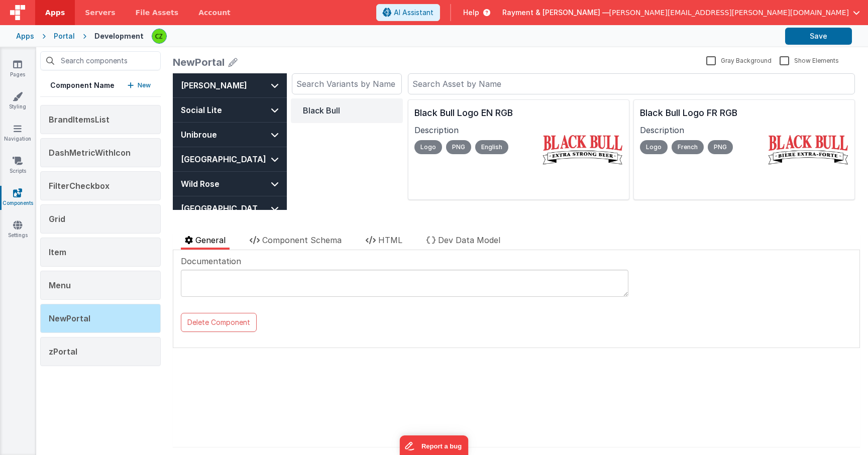 This screenshot has height=455, width=868. Describe the element at coordinates (302, 240) in the screenshot. I see `span: Component Schema` at that location.